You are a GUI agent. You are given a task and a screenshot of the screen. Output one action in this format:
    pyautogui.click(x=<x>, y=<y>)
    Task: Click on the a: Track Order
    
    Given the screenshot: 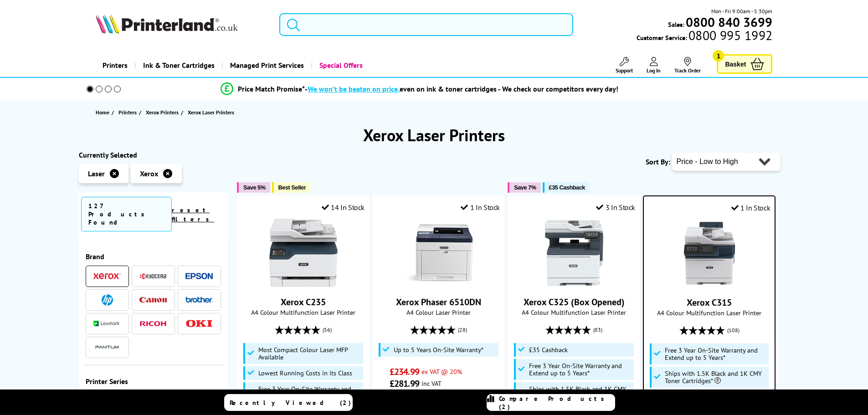 What is the action you would take?
    pyautogui.click(x=688, y=65)
    